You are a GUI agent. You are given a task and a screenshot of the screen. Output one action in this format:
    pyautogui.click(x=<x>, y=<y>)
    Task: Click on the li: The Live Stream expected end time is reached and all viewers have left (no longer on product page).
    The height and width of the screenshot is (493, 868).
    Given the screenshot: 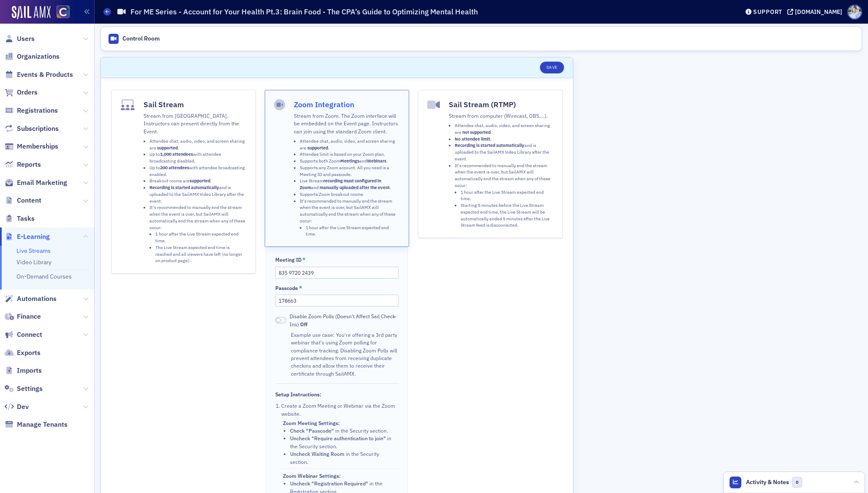 What is the action you would take?
    pyautogui.click(x=201, y=254)
    